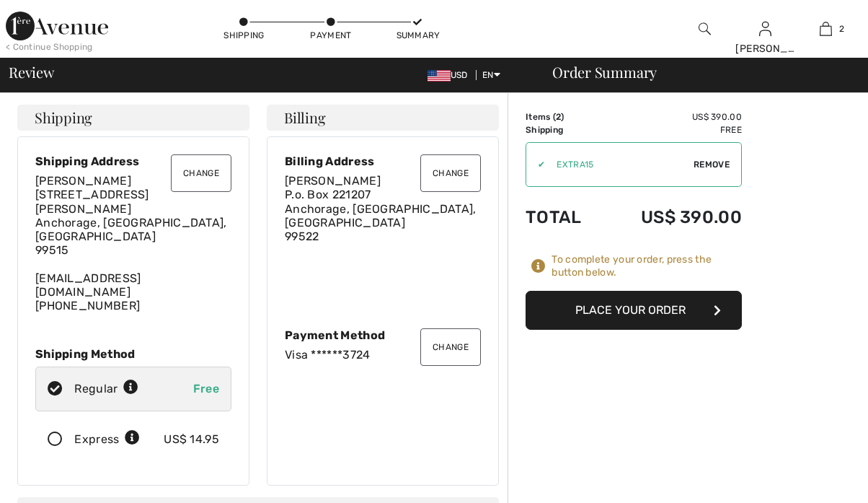 The image size is (868, 503). What do you see at coordinates (619, 165) in the screenshot?
I see `input: Promo code` at bounding box center [619, 165].